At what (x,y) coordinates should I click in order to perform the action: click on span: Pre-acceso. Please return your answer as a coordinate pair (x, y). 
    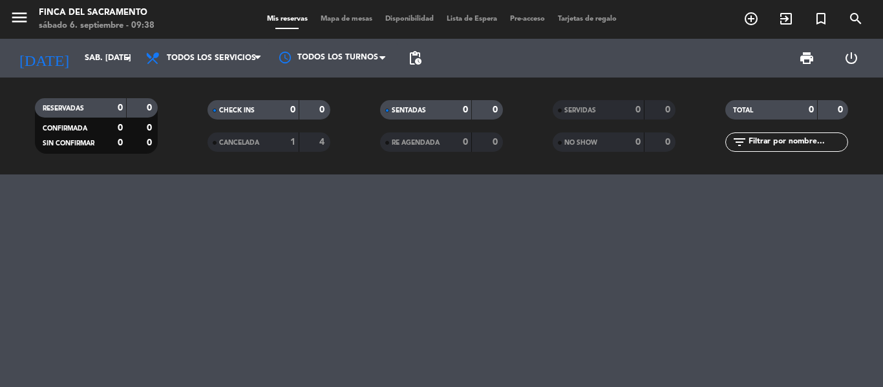
    Looking at the image, I should click on (528, 19).